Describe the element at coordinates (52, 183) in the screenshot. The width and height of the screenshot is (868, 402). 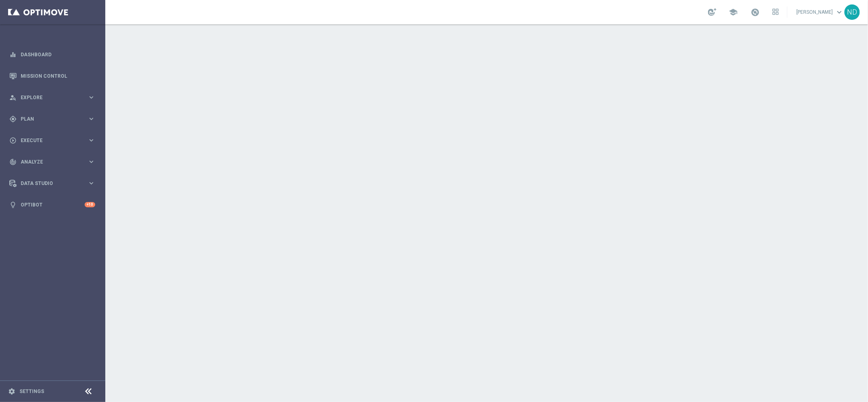
I see `button: Data Studio keyboard_arrow_right` at that location.